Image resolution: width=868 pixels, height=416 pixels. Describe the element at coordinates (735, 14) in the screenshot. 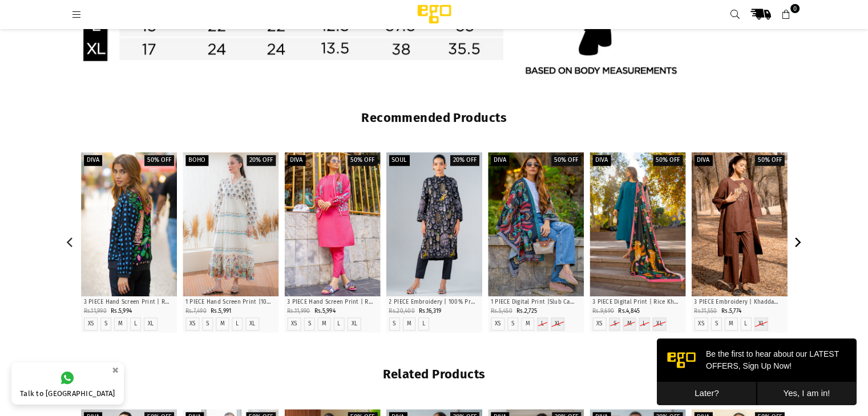

I see `a: Search` at that location.